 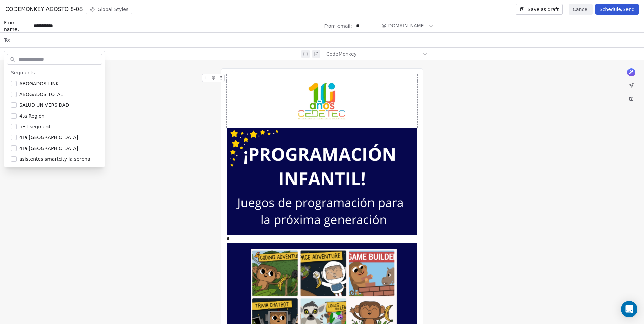 What do you see at coordinates (617, 10) in the screenshot?
I see `button: Schedule/Send` at bounding box center [617, 10].